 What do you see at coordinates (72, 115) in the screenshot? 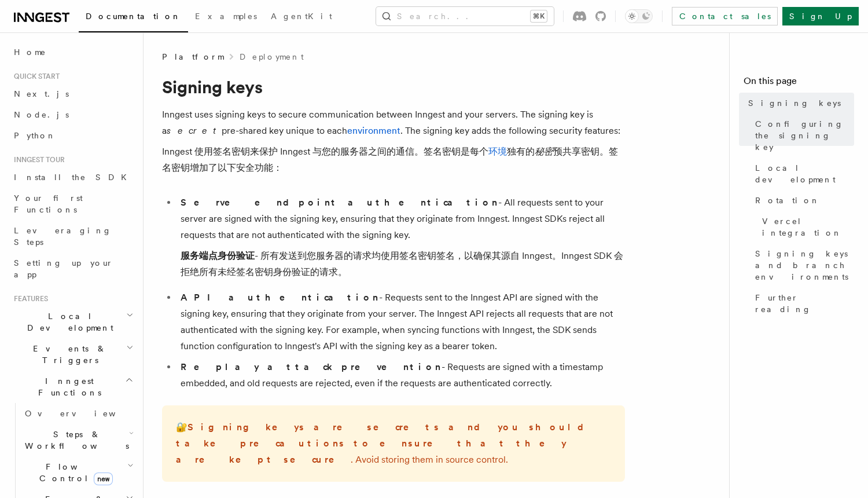
I see `a: Node.js` at bounding box center [72, 115].